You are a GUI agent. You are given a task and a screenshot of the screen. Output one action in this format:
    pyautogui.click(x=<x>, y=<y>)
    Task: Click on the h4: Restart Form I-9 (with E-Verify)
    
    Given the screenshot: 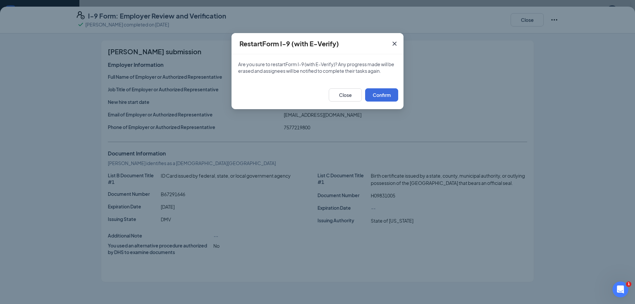 What is the action you would take?
    pyautogui.click(x=289, y=44)
    